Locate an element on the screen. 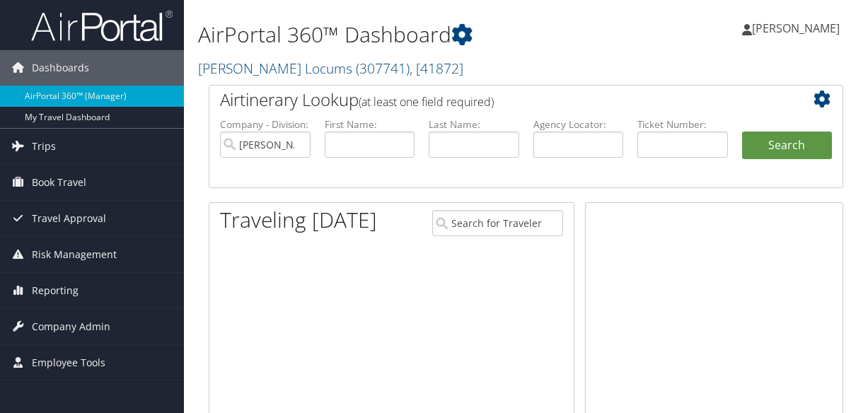  span: Company Admin is located at coordinates (71, 326).